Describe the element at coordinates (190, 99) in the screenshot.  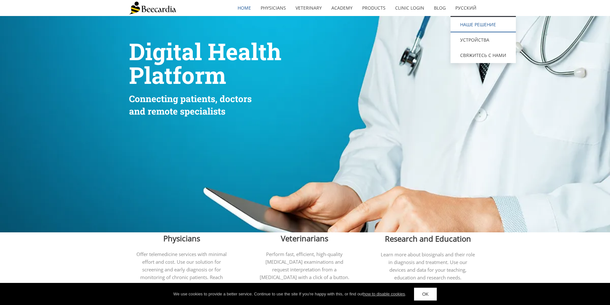
I see `span: Connecting patients, doctors` at that location.